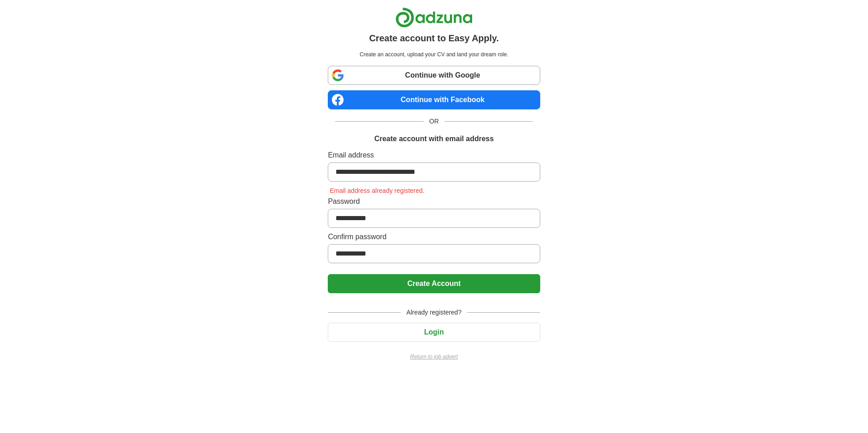 This screenshot has width=868, height=433. What do you see at coordinates (433, 332) in the screenshot?
I see `button: Login` at bounding box center [433, 332].